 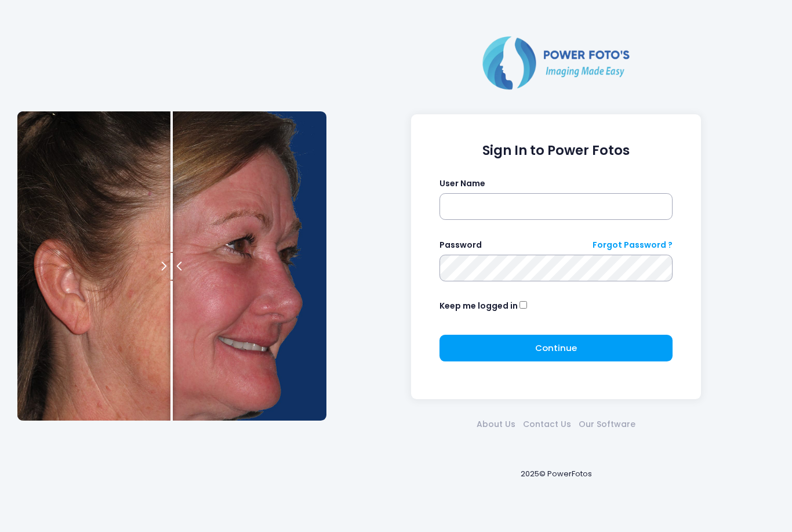 What do you see at coordinates (479, 305) in the screenshot?
I see `label: Keep me logged in` at bounding box center [479, 305].